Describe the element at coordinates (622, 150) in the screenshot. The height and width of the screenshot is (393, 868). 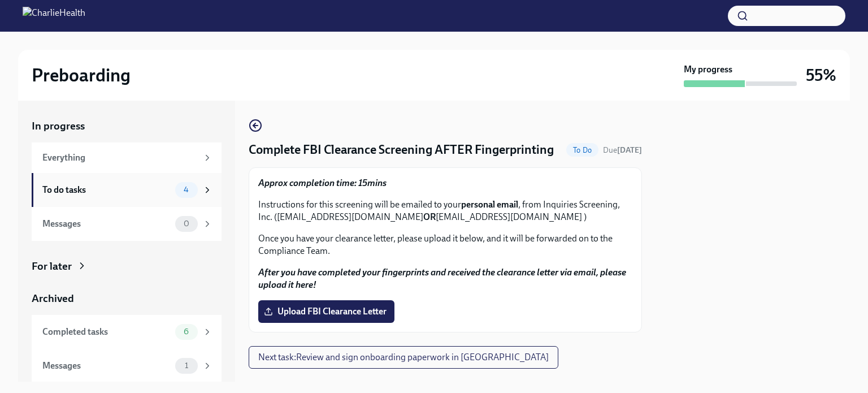
I see `span: Due` at that location.